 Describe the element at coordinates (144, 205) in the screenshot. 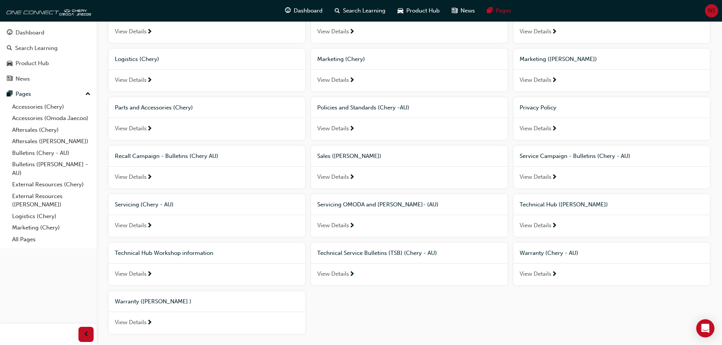

I see `span: Servicing (Chery - AU)` at that location.